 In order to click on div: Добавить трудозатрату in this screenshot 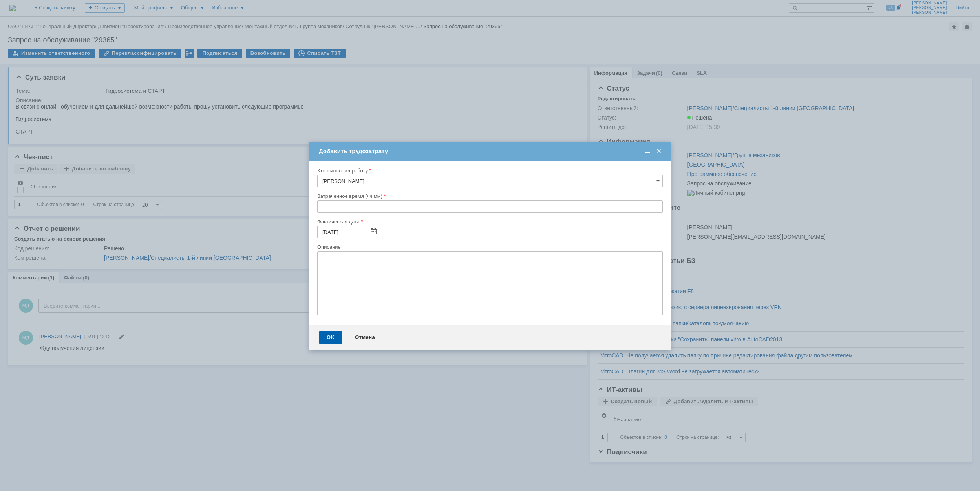, I will do `click(490, 152)`.